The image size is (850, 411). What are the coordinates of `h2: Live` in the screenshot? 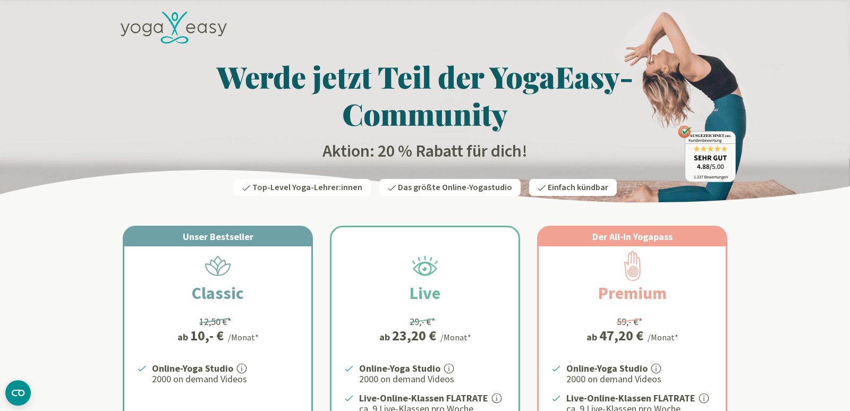 It's located at (425, 293).